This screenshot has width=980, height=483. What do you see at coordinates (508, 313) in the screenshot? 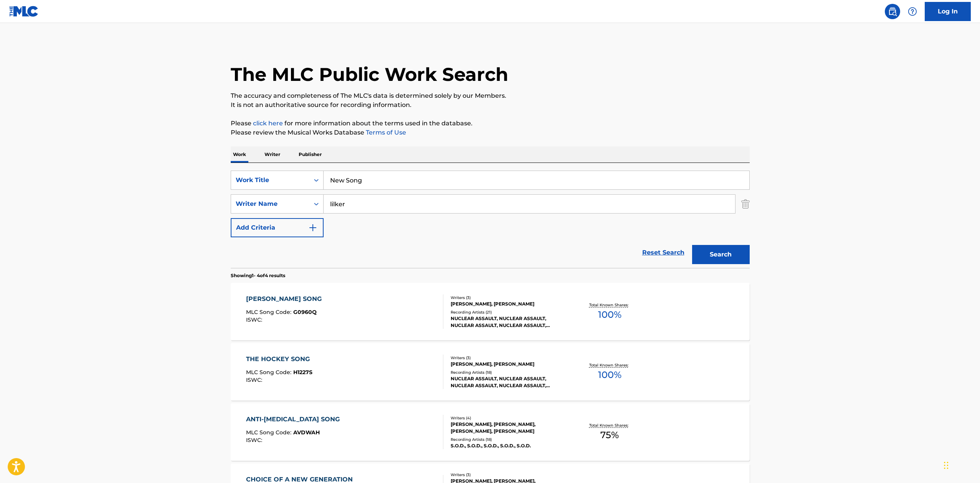
I see `div: Recording Artists ( 21 )` at bounding box center [508, 313].